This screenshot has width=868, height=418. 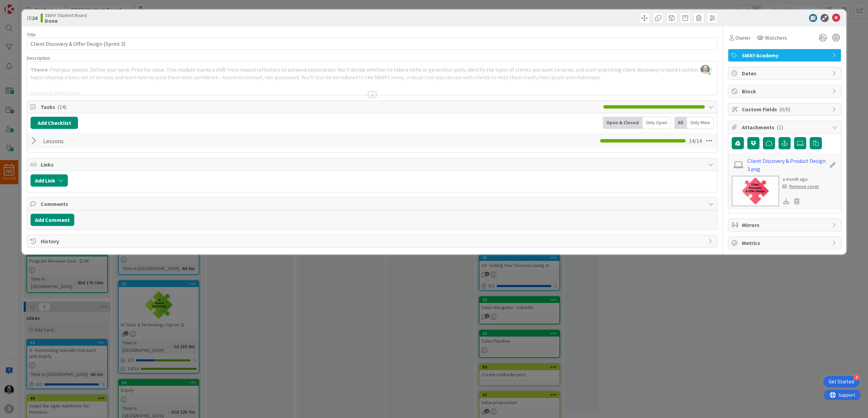 What do you see at coordinates (785, 109) in the screenshot?
I see `span: ( 0/0 )` at bounding box center [785, 109].